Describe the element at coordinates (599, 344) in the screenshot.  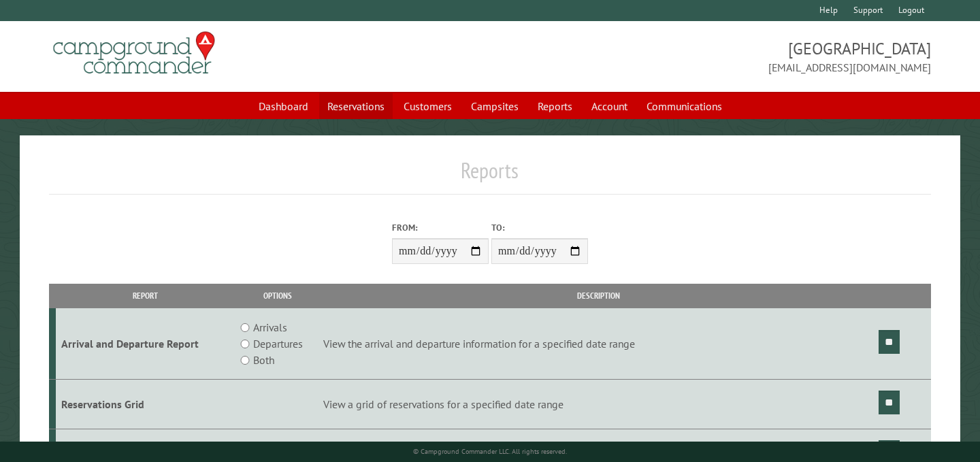
I see `td: View the arrival and departure information for a specified date range` at that location.